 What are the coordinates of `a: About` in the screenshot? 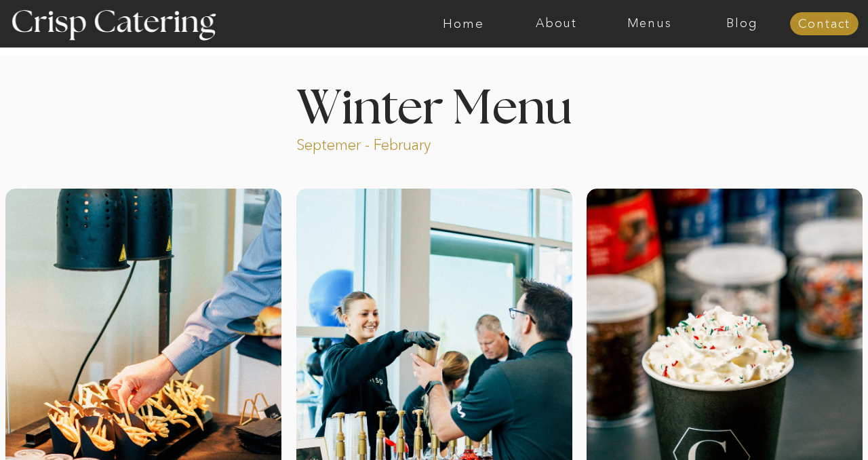 It's located at (556, 23).